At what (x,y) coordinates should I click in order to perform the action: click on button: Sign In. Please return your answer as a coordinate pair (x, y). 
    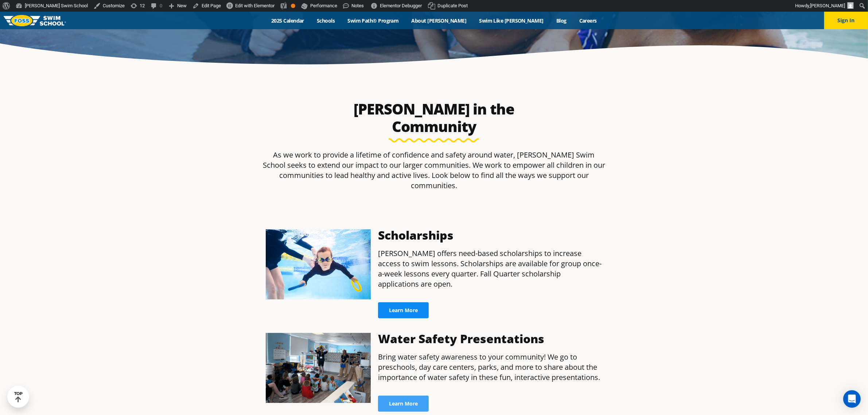
    Looking at the image, I should click on (846, 20).